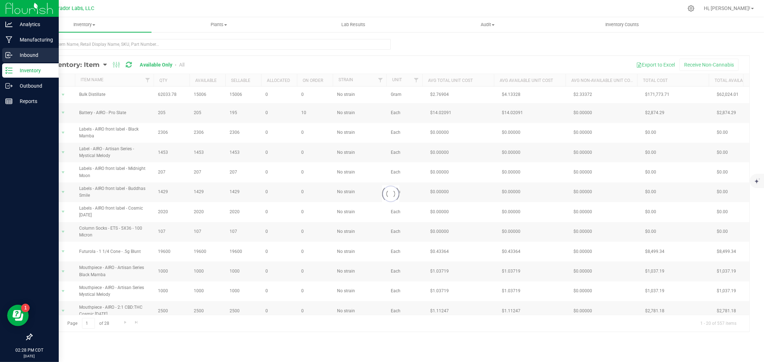  Describe the element at coordinates (84, 25) in the screenshot. I see `span: Inventory` at that location.